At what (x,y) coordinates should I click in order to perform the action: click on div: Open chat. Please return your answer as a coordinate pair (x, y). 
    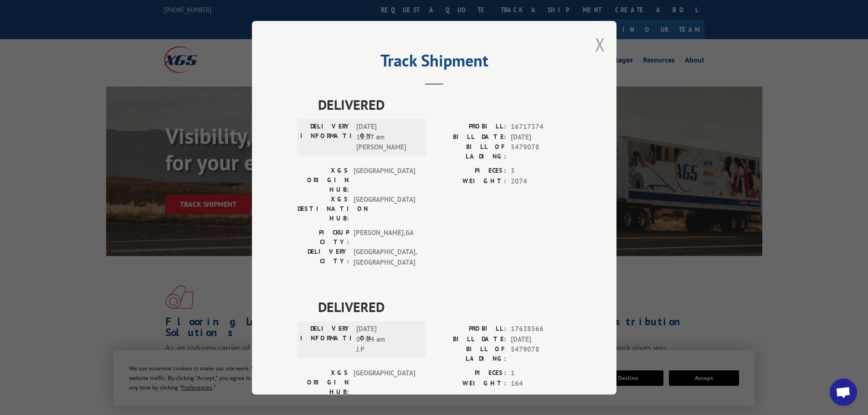
    Looking at the image, I should click on (844, 392).